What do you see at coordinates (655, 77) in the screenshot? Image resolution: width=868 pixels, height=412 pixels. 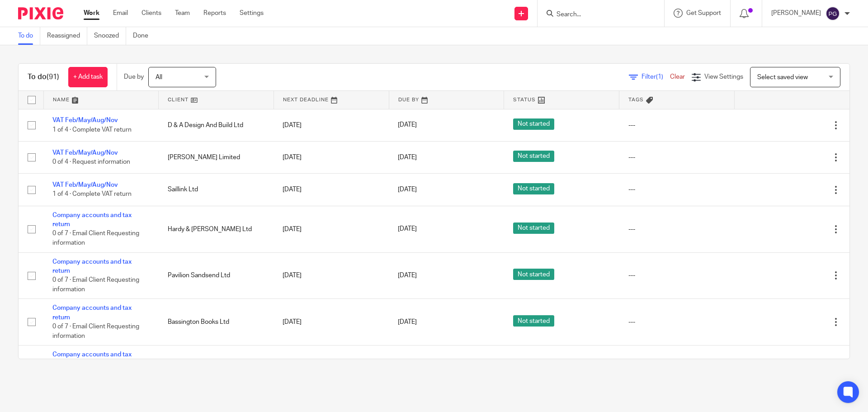 I see `span: Filter` at bounding box center [655, 77].